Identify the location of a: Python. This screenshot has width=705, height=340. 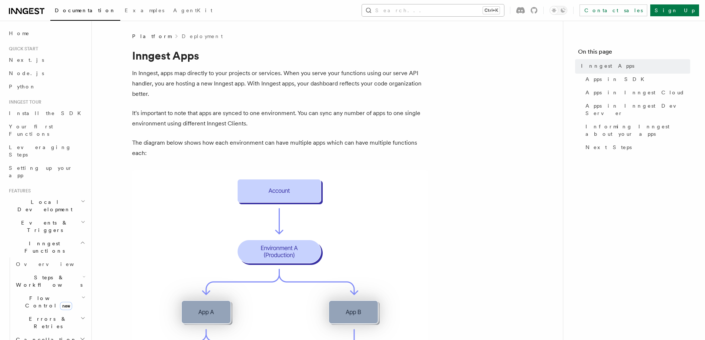
(46, 87).